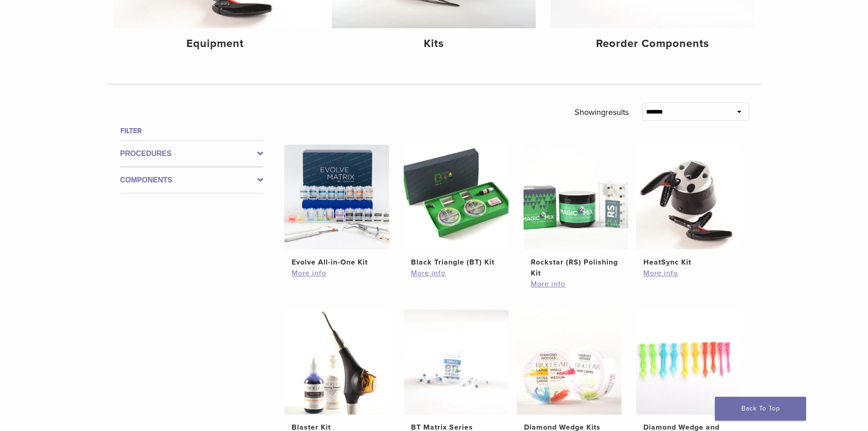  Describe the element at coordinates (456, 263) in the screenshot. I see `h2: Black Triangle (BT) Kit` at that location.